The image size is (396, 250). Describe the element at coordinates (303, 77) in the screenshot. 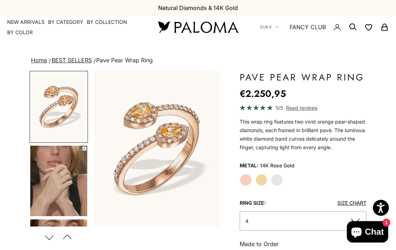

I see `h1: Pave Pear Wrap Ring` at that location.